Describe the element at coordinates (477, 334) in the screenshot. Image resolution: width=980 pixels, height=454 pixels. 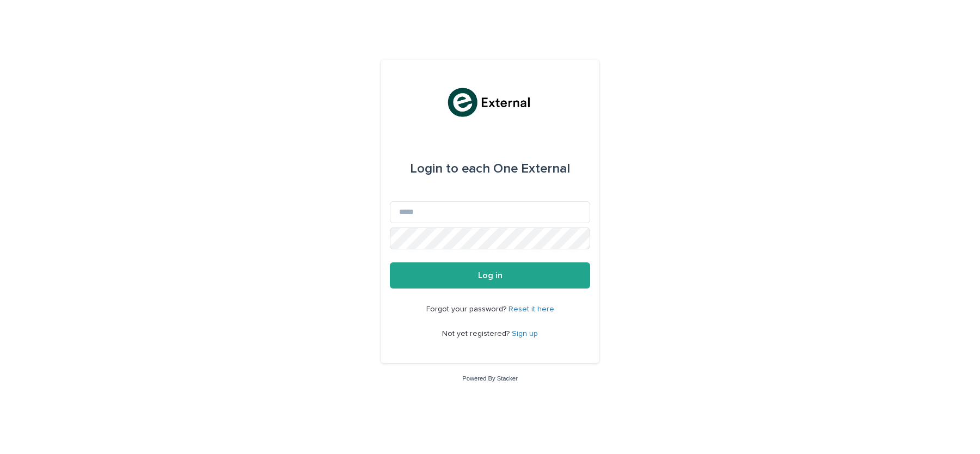
I see `span: Not yet registered?` at that location.